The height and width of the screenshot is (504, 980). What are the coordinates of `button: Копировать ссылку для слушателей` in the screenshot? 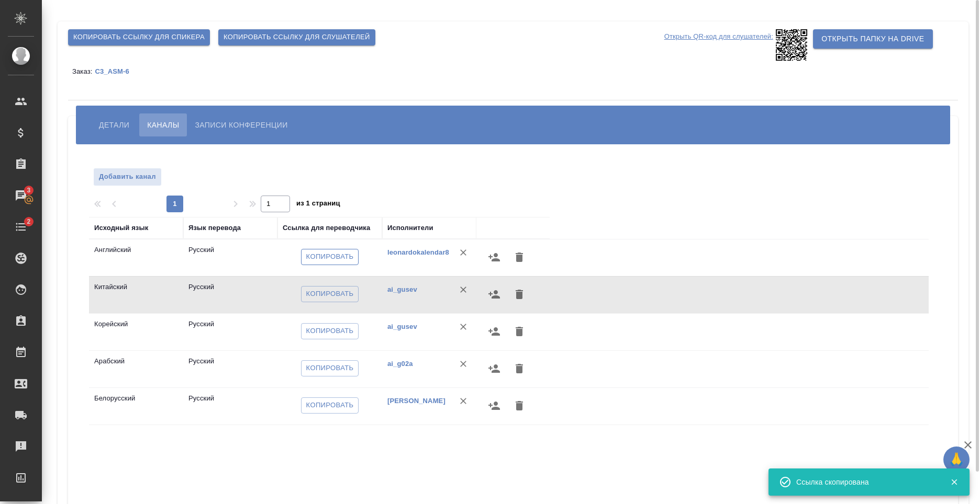 It's located at (297, 37).